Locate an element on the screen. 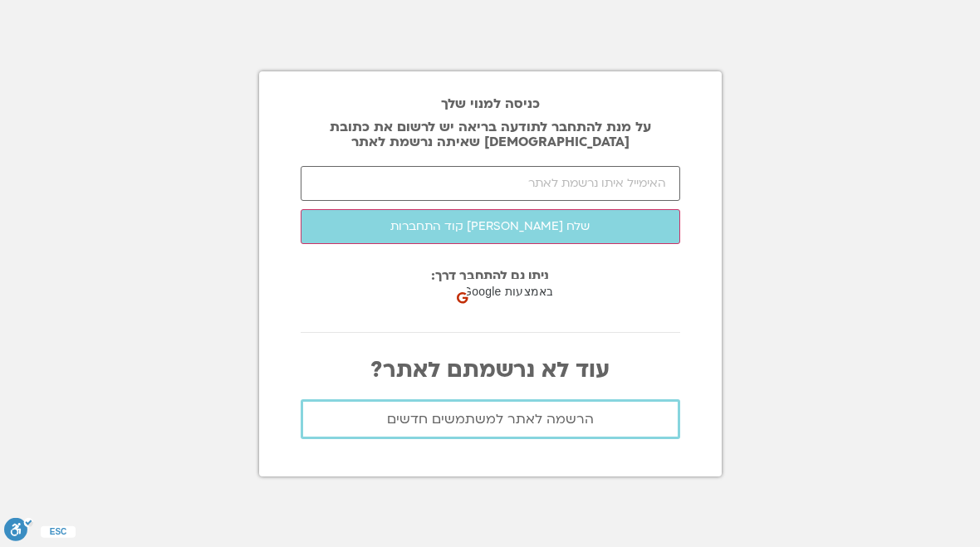  a: הרשמה לאתר למשתמשים חדשים is located at coordinates (490, 418).